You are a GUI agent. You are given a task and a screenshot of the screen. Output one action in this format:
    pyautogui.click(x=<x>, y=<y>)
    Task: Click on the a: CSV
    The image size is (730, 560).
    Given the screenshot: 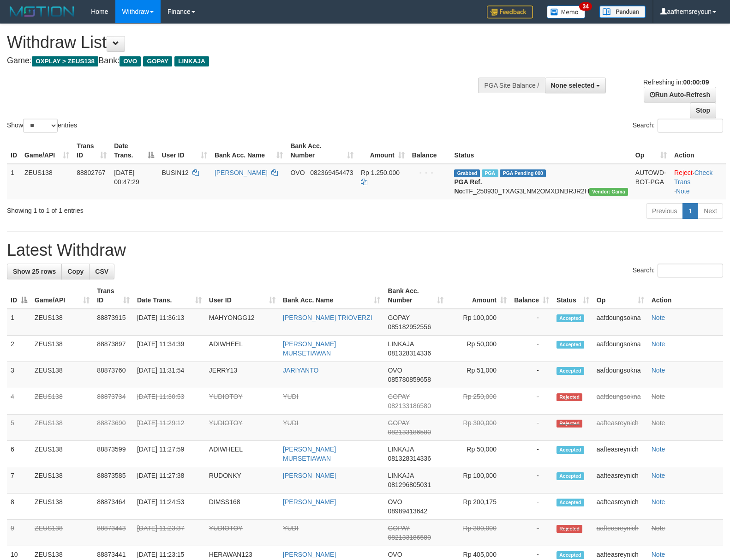 What is the action you would take?
    pyautogui.click(x=102, y=272)
    